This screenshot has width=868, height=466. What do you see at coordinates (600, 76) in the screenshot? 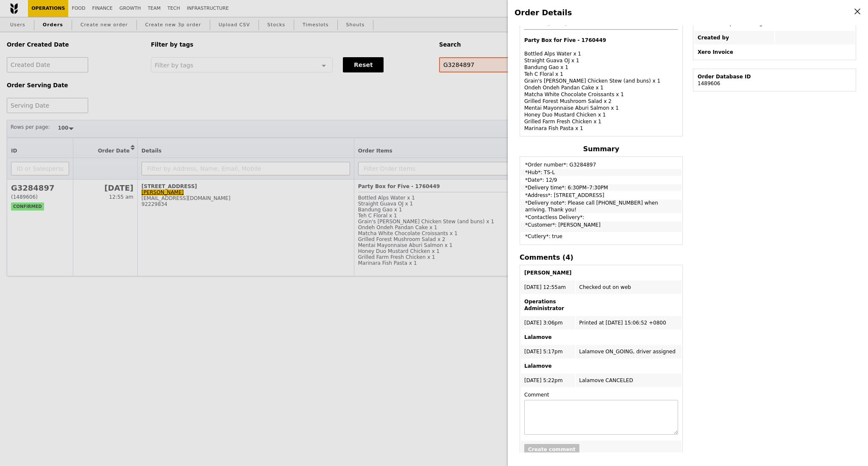
I see `span: Meals for` at bounding box center [600, 76].